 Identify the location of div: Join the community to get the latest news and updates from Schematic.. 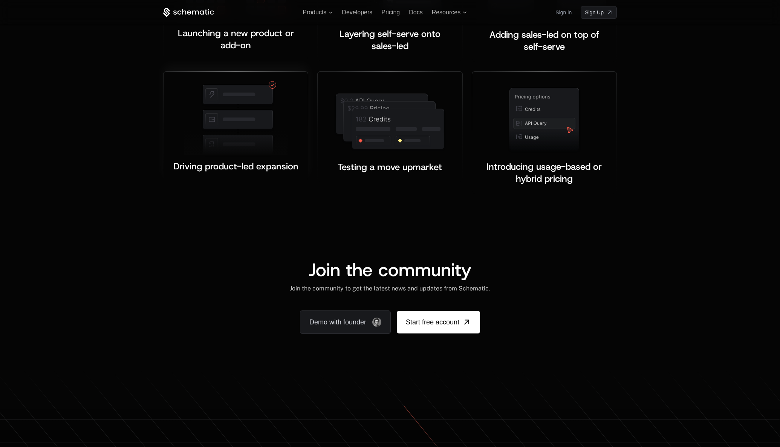
(390, 288).